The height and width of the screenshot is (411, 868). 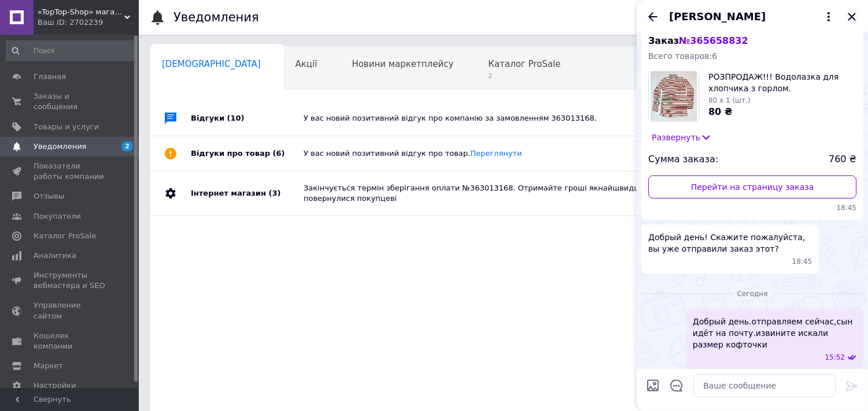 What do you see at coordinates (682, 56) in the screenshot?
I see `span: Всего товаров: 6` at bounding box center [682, 56].